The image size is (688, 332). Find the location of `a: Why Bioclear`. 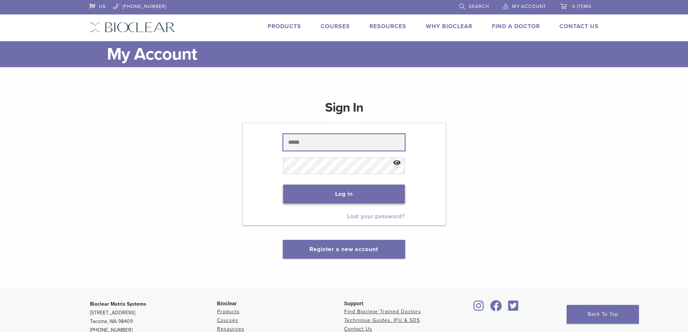

a: Why Bioclear is located at coordinates (449, 26).